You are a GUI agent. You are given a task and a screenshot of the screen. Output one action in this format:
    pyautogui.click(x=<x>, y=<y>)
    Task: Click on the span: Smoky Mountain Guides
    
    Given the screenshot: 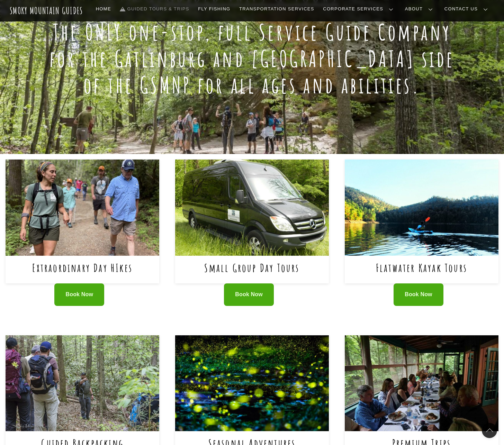 What is the action you would take?
    pyautogui.click(x=46, y=10)
    